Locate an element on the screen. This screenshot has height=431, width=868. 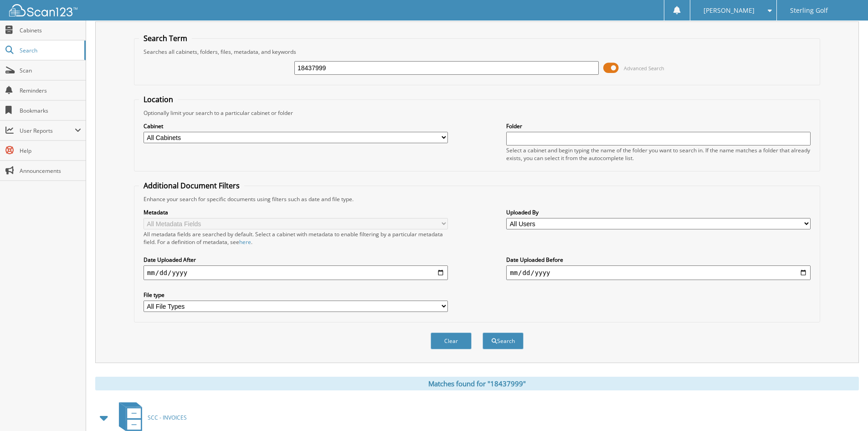
span: Bookmarks is located at coordinates (50, 110).